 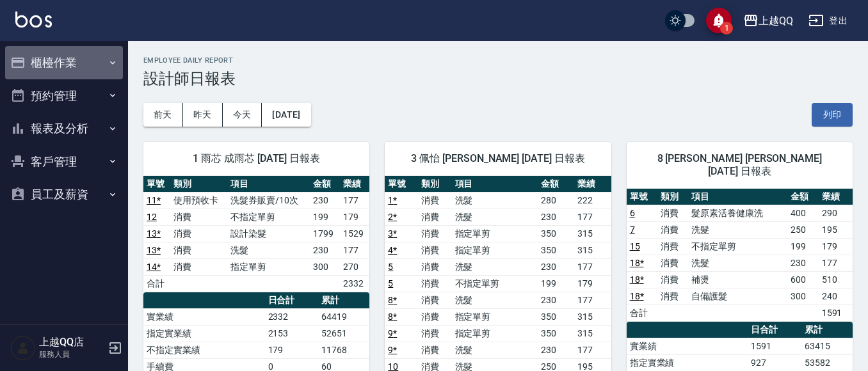 What do you see at coordinates (64, 194) in the screenshot?
I see `button: 員工及薪資` at bounding box center [64, 194].